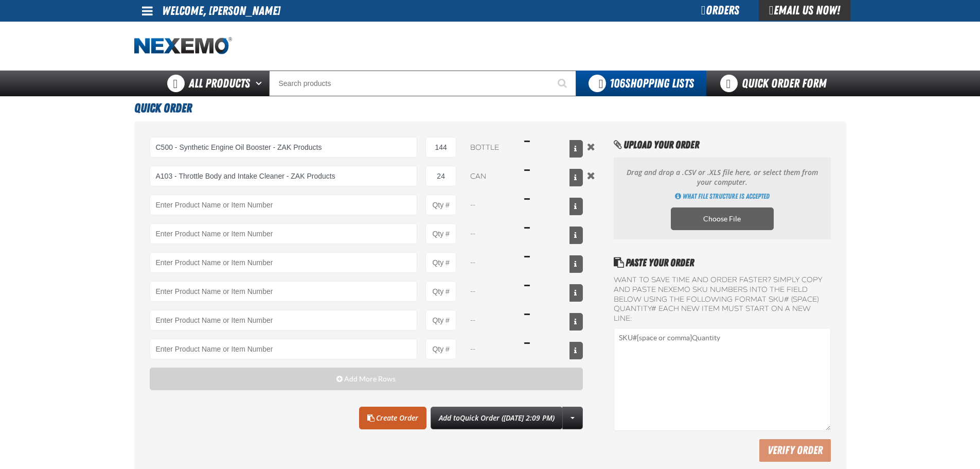 The height and width of the screenshot is (469, 980). I want to click on label: Choose CSV, XLSX or ODS file to import multiple products. Opens a popup, so click(722, 219).